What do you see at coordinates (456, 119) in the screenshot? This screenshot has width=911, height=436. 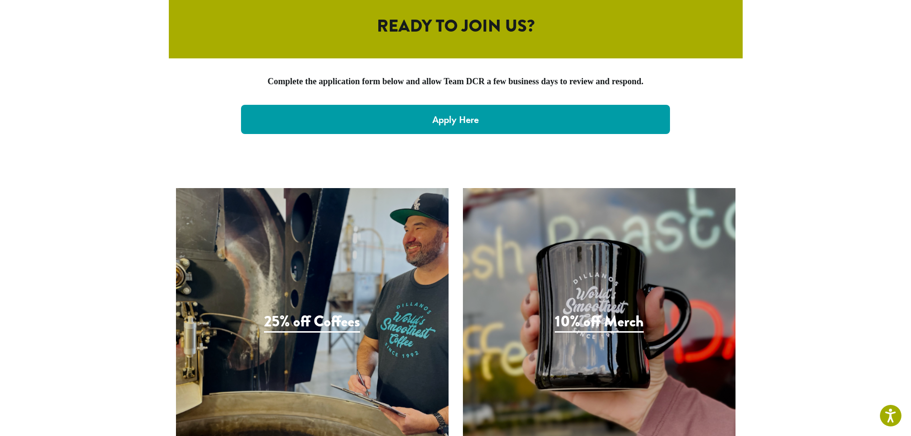 I see `a: Apply Here` at bounding box center [456, 119].